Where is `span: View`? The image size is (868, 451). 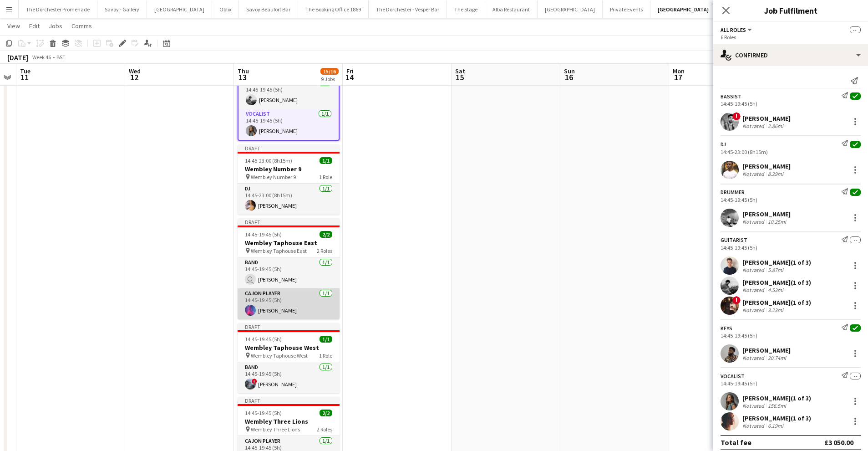 span: View is located at coordinates (13, 26).